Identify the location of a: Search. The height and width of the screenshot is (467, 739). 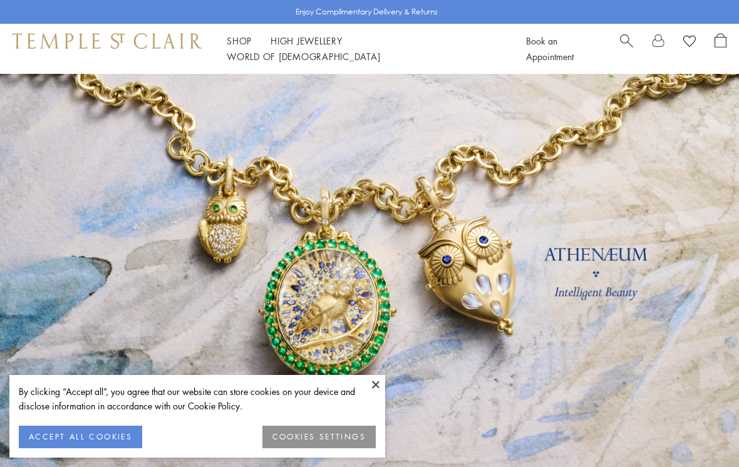
(626, 49).